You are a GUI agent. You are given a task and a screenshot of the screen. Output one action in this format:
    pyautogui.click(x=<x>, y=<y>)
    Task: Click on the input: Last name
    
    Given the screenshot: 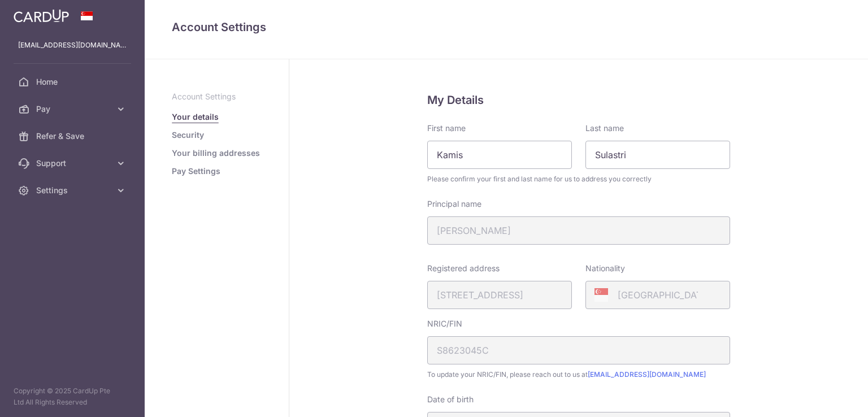 What is the action you would take?
    pyautogui.click(x=658, y=155)
    